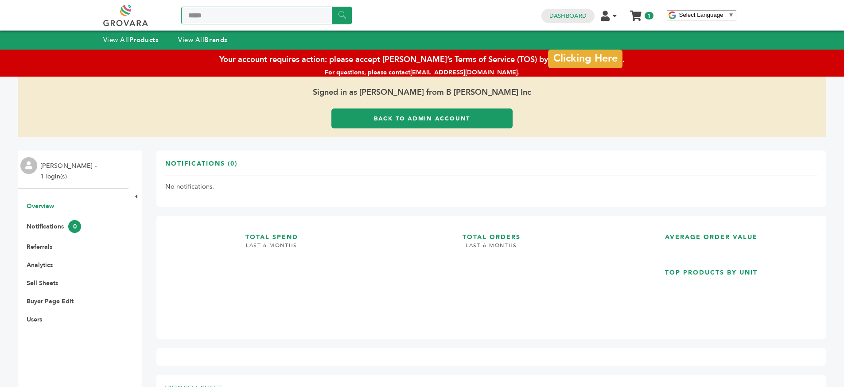 Image resolution: width=844 pixels, height=387 pixels. Describe the element at coordinates (586, 59) in the screenshot. I see `a: Clicking Here` at that location.